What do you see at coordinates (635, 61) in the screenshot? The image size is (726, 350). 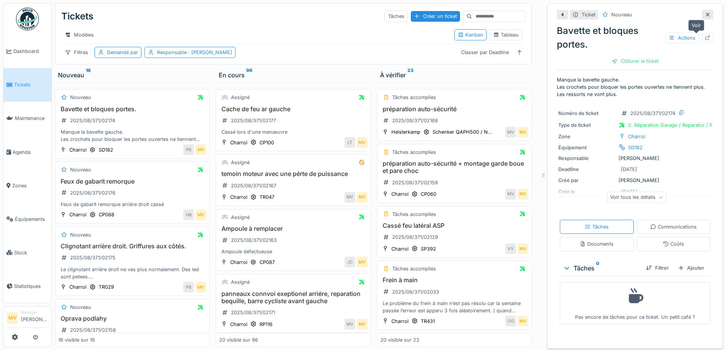 I see `div: Clôturer le ticket` at bounding box center [635, 61].